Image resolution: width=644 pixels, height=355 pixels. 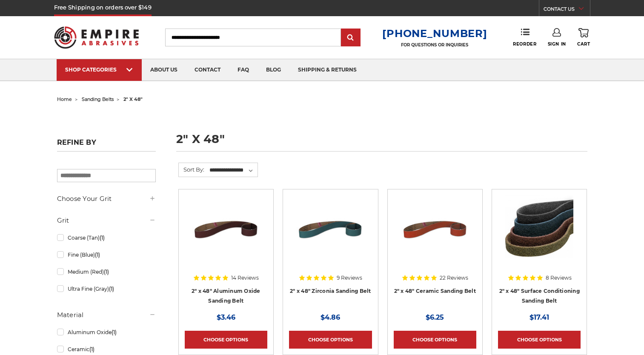 What do you see at coordinates (540, 317) in the screenshot?
I see `span: $17.41` at bounding box center [540, 317].